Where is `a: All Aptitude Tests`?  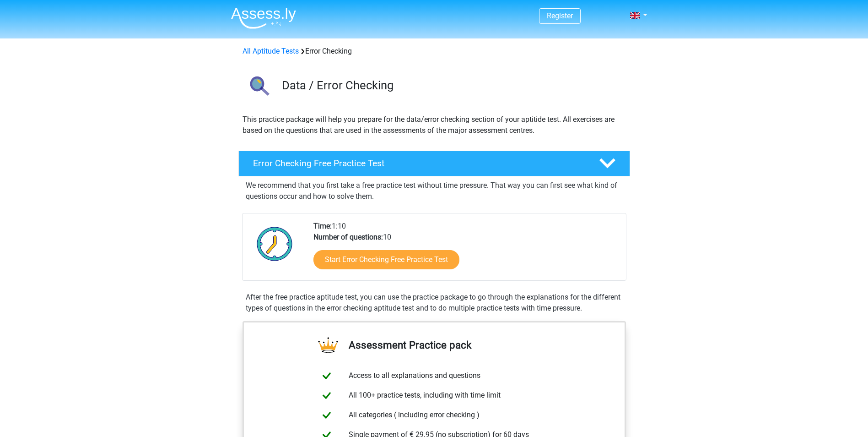
a: All Aptitude Tests is located at coordinates (270, 51).